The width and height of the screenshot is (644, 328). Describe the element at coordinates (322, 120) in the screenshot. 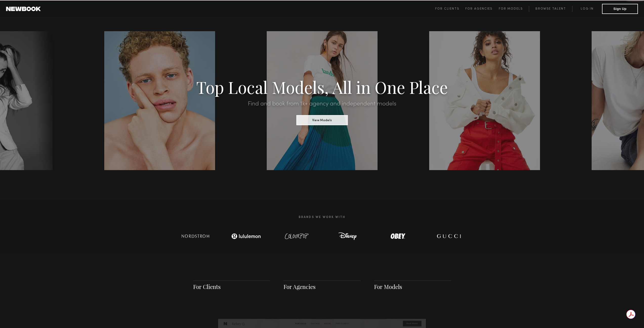

I see `button: View Models` at that location.